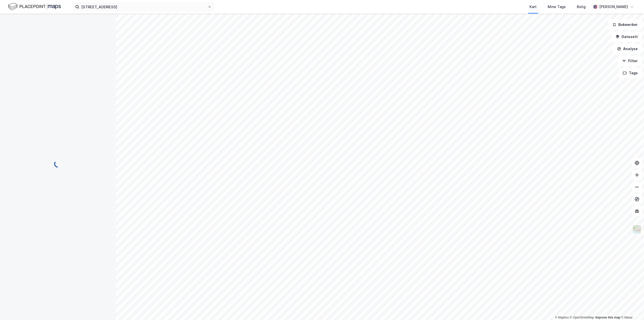  Describe the element at coordinates (143, 7) in the screenshot. I see `input: Søk på adresse, matrikkel, gårdeiere, leietakere eller personer` at that location.